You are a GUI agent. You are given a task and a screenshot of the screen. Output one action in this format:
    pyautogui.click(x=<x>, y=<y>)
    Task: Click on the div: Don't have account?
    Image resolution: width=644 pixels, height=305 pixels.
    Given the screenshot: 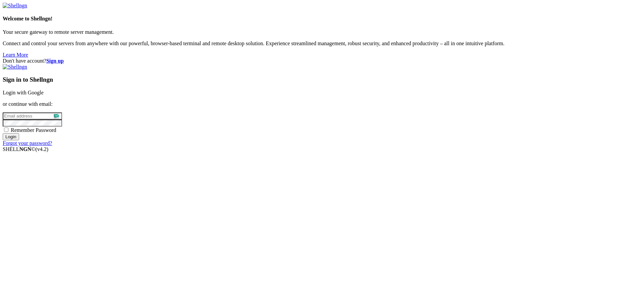 What is the action you would take?
    pyautogui.click(x=322, y=61)
    